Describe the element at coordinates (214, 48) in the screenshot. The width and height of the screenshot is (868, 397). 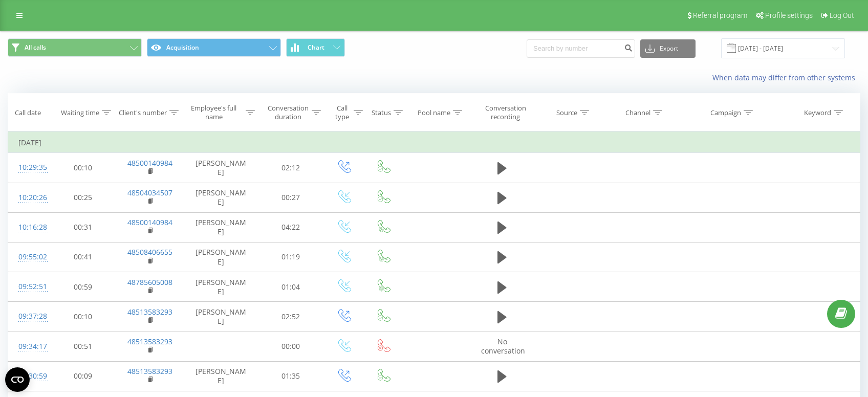
I see `button: Acquisition` at that location.